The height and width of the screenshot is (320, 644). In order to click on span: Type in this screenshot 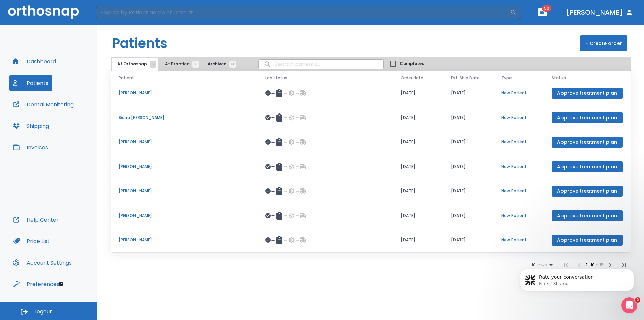, I will do `click(506, 78)`.